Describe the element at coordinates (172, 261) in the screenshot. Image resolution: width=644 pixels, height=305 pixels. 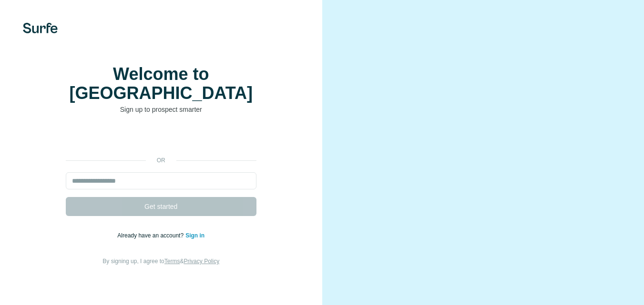
I see `a: Terms` at that location.